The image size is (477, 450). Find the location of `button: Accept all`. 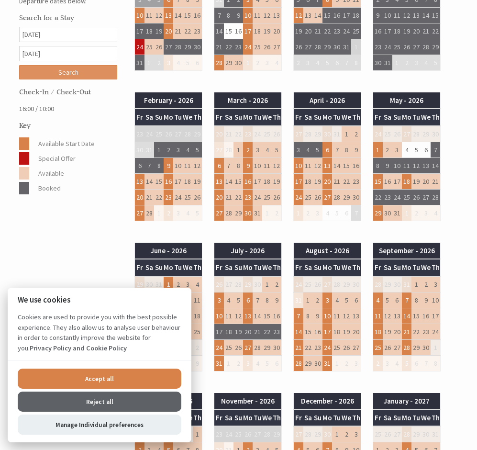

button: Accept all is located at coordinates (100, 379).